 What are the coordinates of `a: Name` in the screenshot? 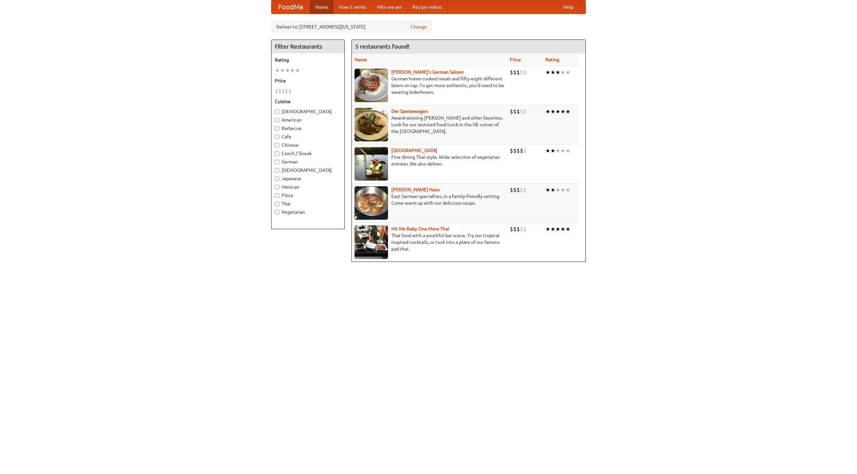 It's located at (361, 60).